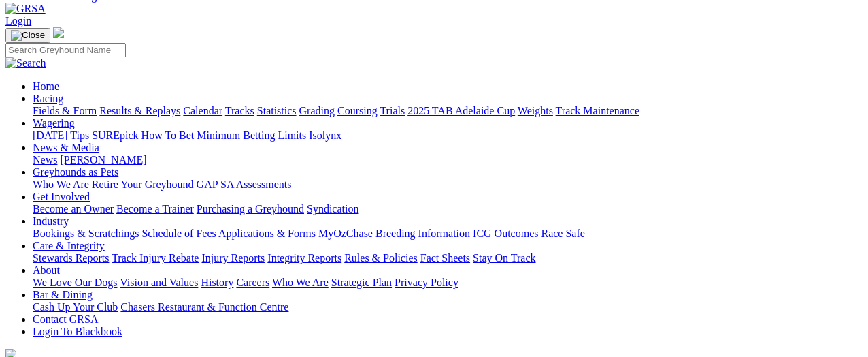 The width and height of the screenshot is (868, 357). I want to click on div: Greyhounds as Pets, so click(448, 184).